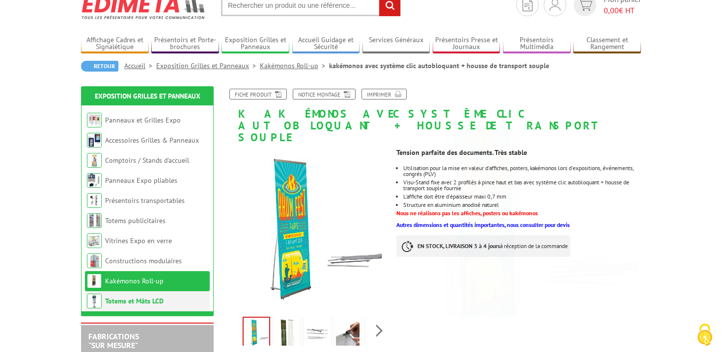  I want to click on img: Accessoires Grilles & Panneaux, so click(94, 140).